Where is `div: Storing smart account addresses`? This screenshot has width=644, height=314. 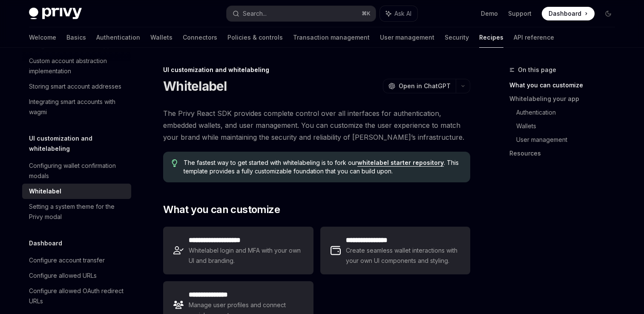
div: Storing smart account addresses is located at coordinates (75, 86).